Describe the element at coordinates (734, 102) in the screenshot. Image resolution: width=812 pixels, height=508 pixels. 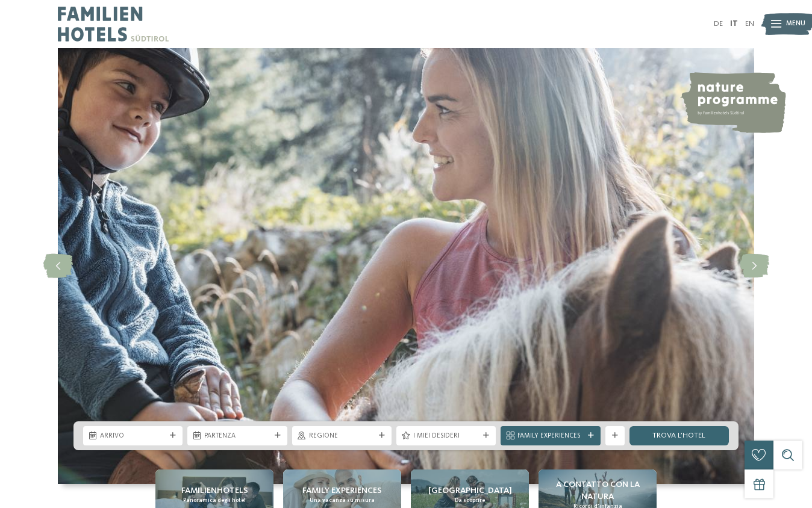
I see `a: nature programme by Familienhotels Südtirol` at that location.